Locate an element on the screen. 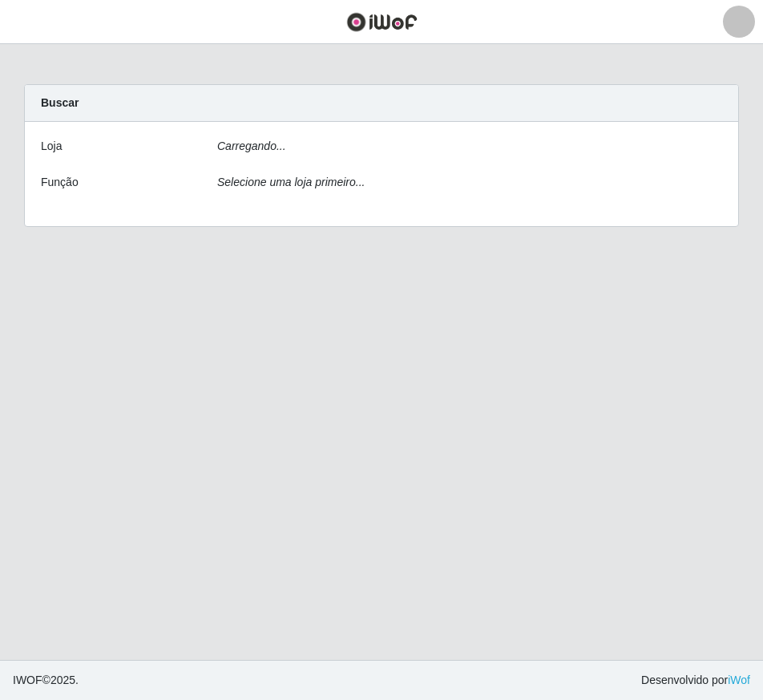  img: CoreUI Logo is located at coordinates (382, 21).